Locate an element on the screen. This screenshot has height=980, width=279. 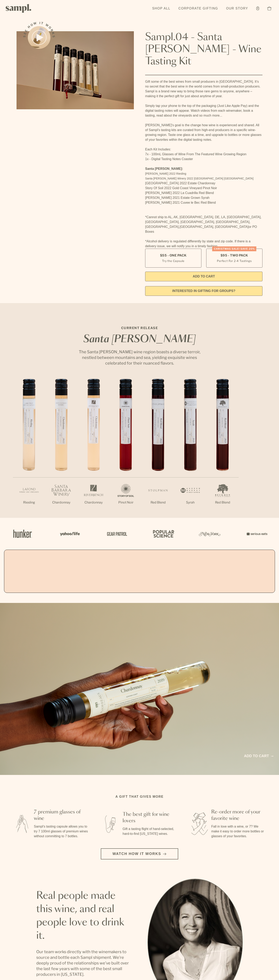
small: Try the Capsule is located at coordinates (173, 261).